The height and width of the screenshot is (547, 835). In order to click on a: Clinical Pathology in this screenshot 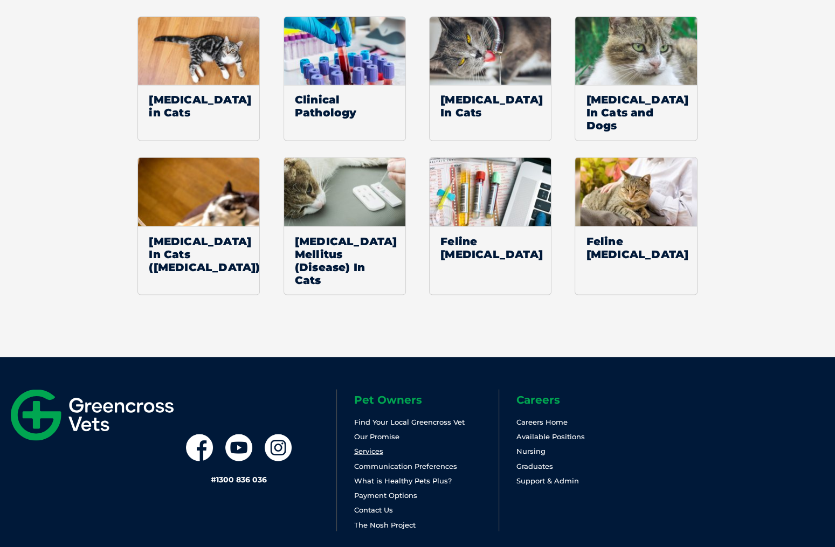, I will do `click(344, 79)`.